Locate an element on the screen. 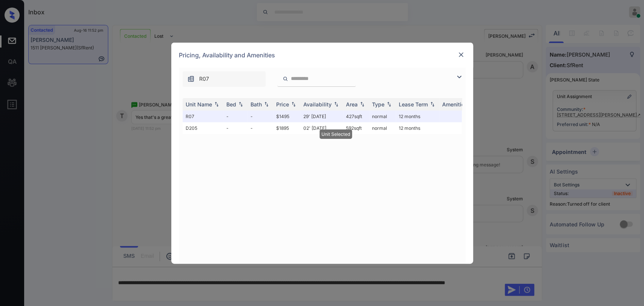 This screenshot has width=644, height=306. div: Lease Term is located at coordinates (413, 104).